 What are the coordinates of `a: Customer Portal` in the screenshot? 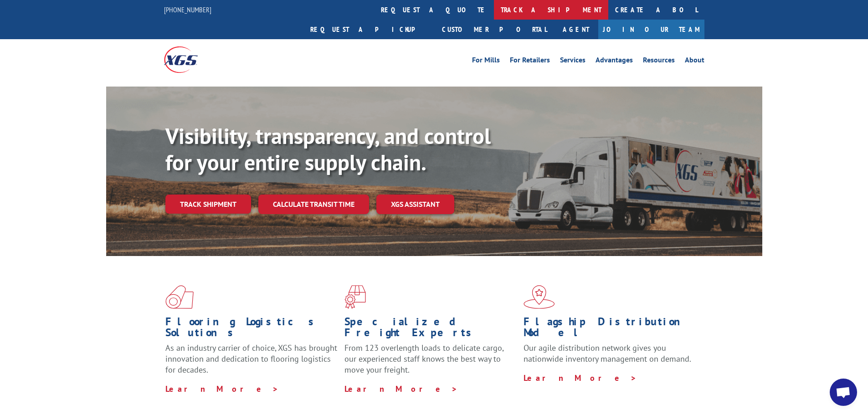 It's located at (494, 29).